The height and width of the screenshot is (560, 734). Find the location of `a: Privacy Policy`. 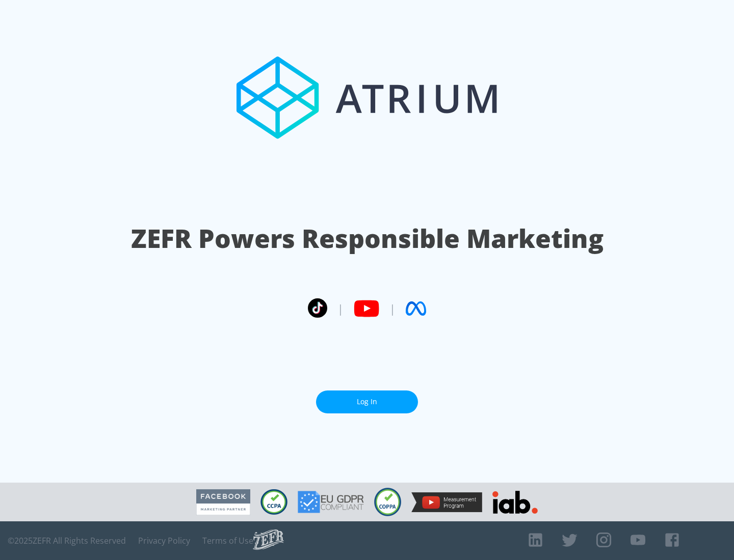

a: Privacy Policy is located at coordinates (164, 541).